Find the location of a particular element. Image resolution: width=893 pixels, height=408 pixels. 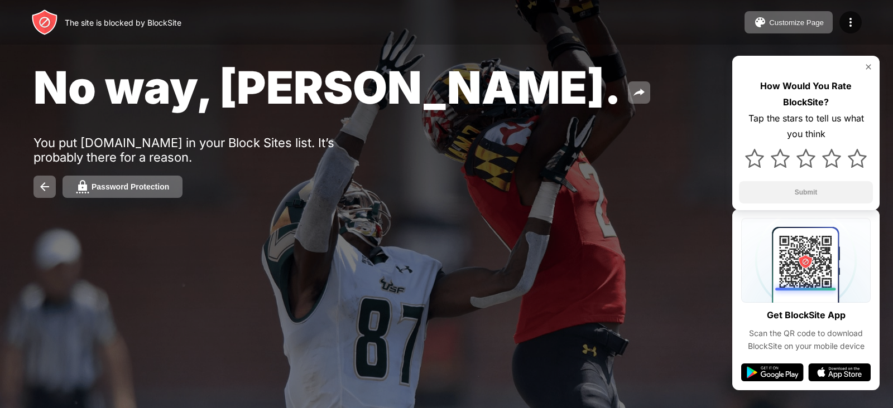

img: password.svg is located at coordinates (83, 187).